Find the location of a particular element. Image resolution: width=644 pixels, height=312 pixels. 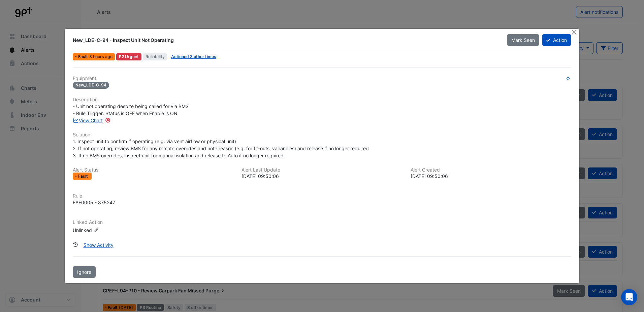

button: Close is located at coordinates (574, 32).